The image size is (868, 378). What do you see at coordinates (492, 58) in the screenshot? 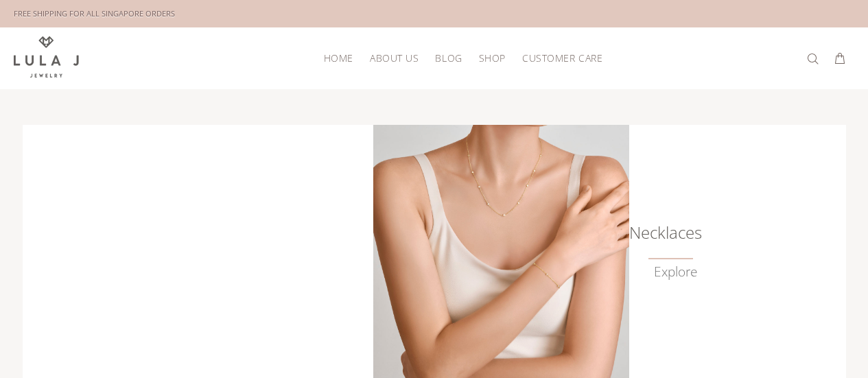
I see `a: Shop` at bounding box center [492, 58].